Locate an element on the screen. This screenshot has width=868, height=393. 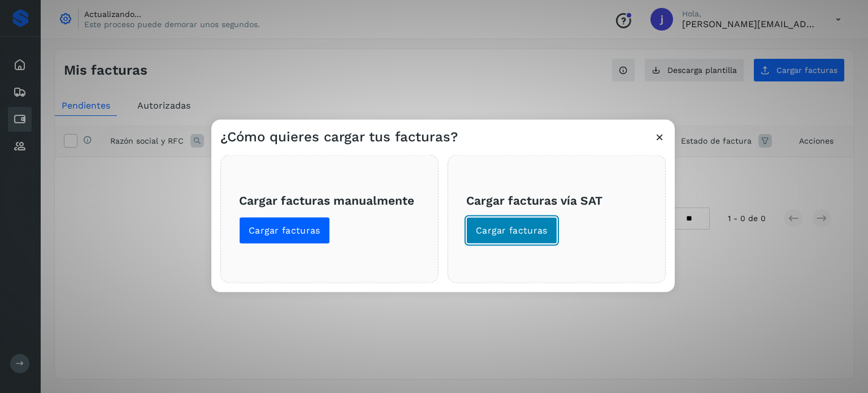
h3: ¿Cómo quieres cargar tus facturas? is located at coordinates (339, 136).